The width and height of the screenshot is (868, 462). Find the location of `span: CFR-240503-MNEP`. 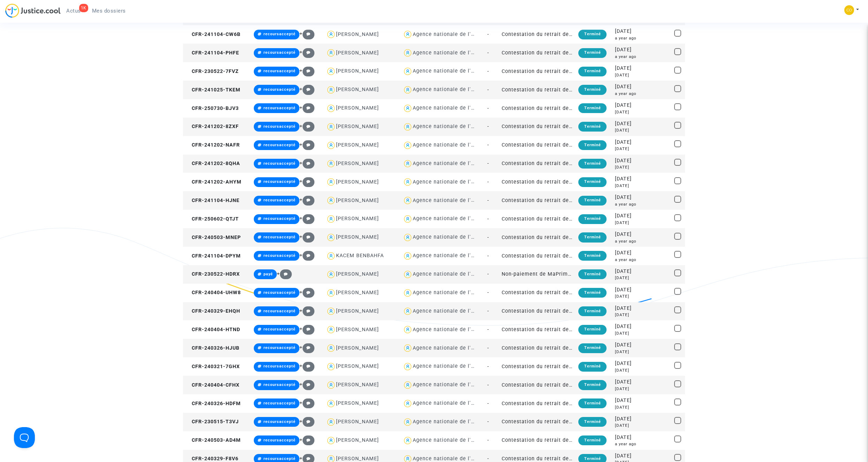

span: CFR-240503-MNEP is located at coordinates (213, 237).